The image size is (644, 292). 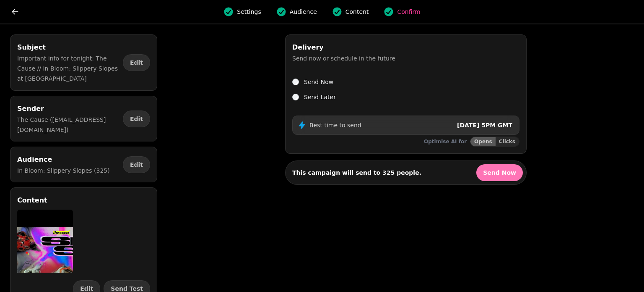 I want to click on span: Settings, so click(x=249, y=12).